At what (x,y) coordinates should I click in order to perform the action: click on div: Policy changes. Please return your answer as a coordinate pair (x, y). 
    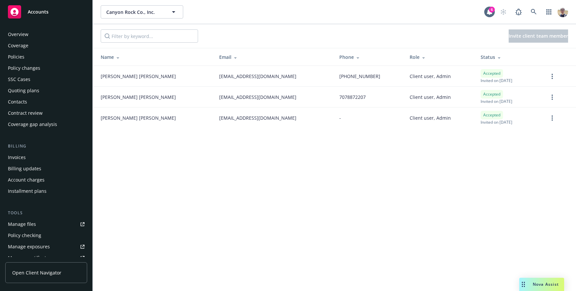
    Looking at the image, I should click on (24, 68).